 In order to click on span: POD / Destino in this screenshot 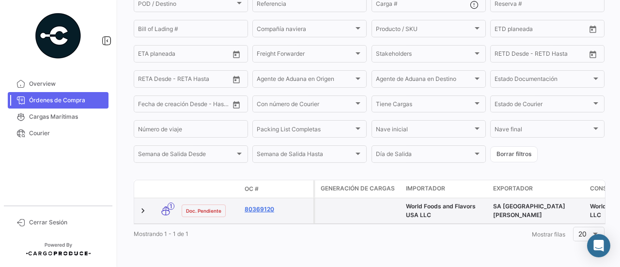, I will do `click(187, 5)`.